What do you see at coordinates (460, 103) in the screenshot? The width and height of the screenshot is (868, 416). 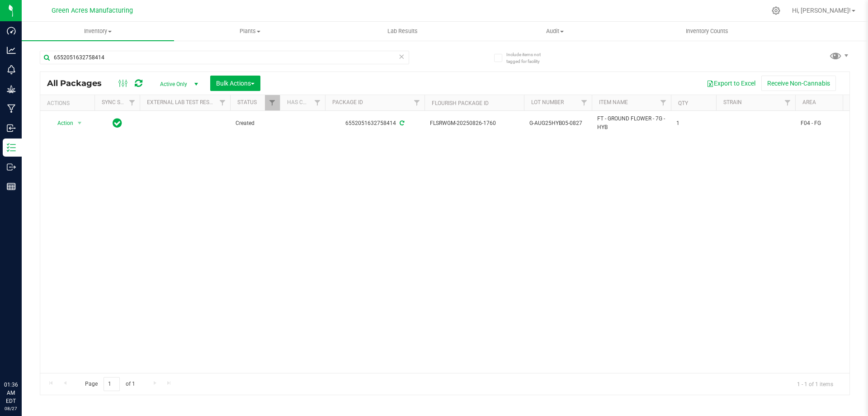 I see `a: Flourish Package ID` at bounding box center [460, 103].